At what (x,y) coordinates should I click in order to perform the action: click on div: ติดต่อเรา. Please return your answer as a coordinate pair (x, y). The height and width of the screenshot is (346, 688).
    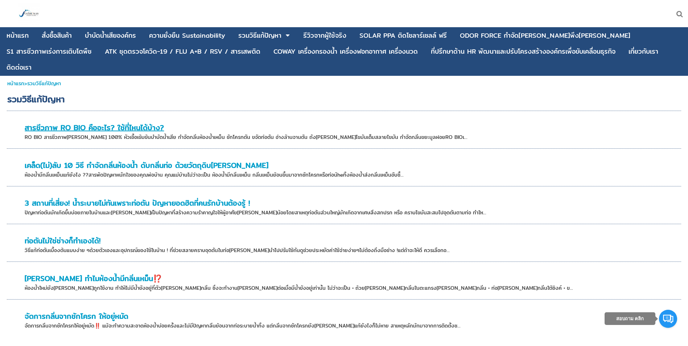
    Looking at the image, I should click on (19, 67).